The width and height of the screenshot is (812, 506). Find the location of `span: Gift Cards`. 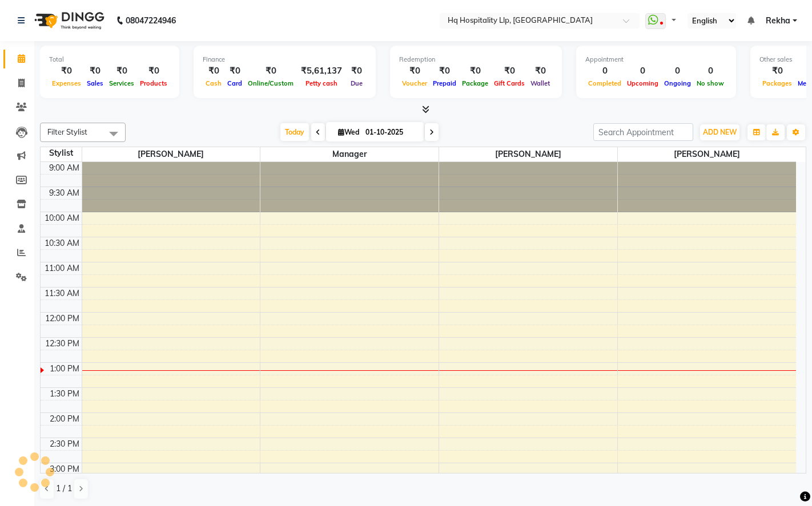

span: Gift Cards is located at coordinates (510, 83).